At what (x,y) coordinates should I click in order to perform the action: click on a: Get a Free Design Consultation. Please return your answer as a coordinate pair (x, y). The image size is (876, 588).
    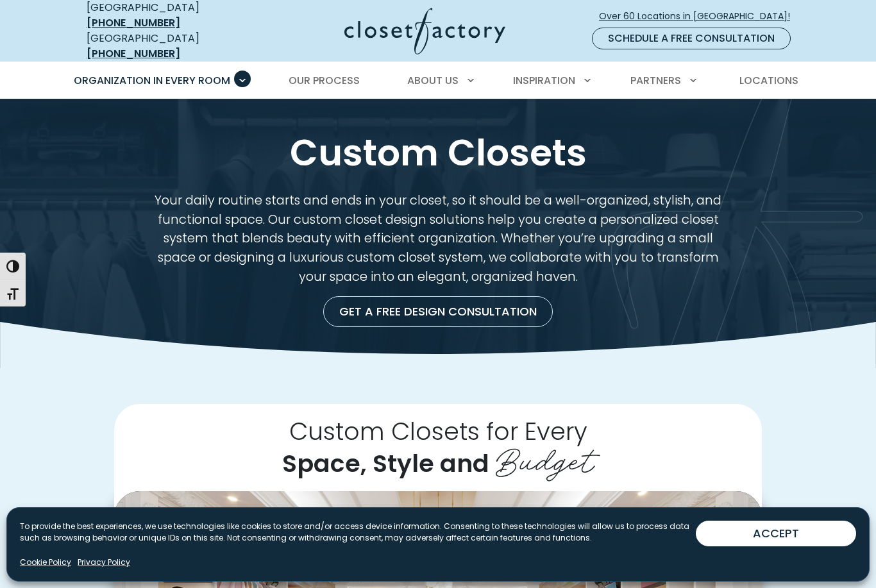
    Looking at the image, I should click on (438, 311).